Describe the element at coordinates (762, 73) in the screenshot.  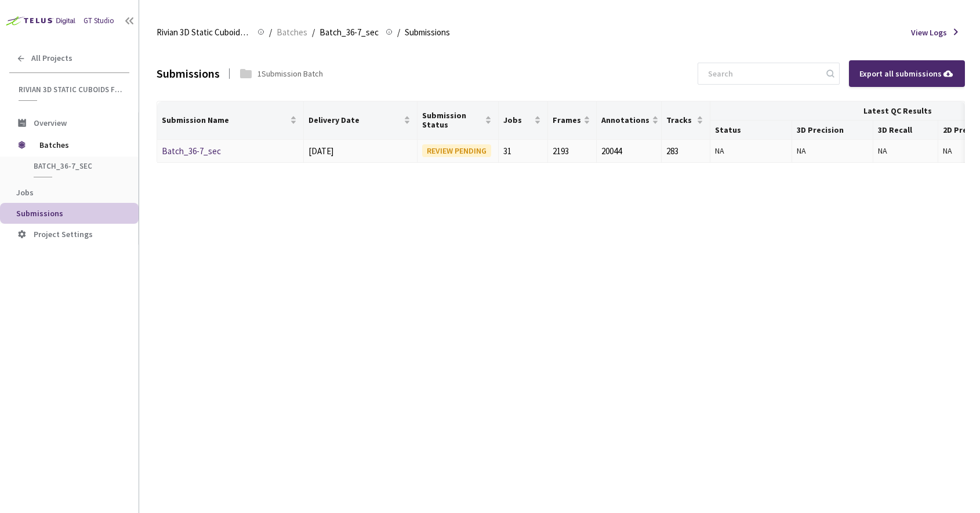
I see `input: Search` at that location.